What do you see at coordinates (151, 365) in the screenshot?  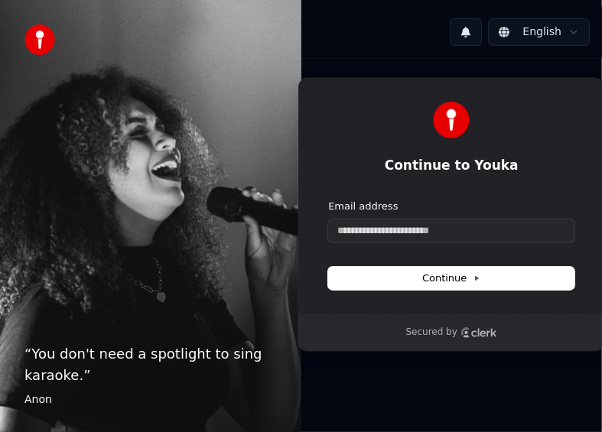 I see `p: “ You don't need a spotlight to sing karaoke. ”` at bounding box center [151, 365].